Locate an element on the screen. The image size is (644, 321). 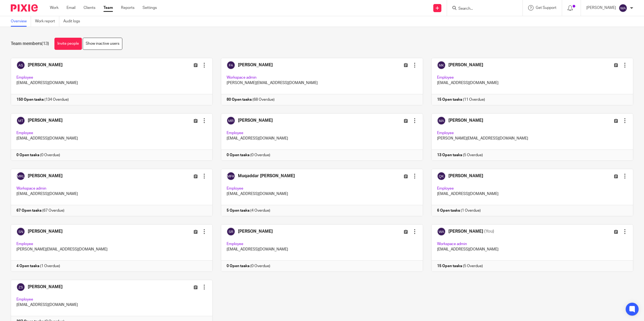
a: Audit logs is located at coordinates (74, 21).